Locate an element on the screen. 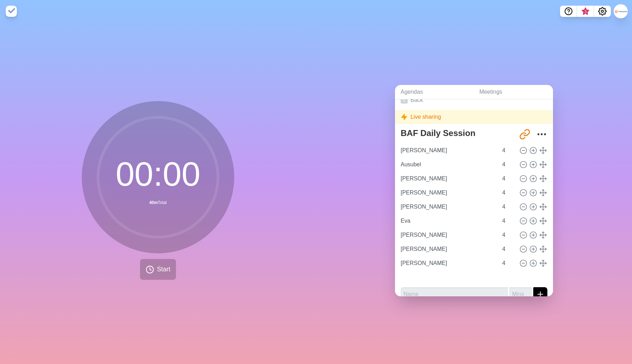 This screenshot has height=364, width=632. button: Help is located at coordinates (568, 11).